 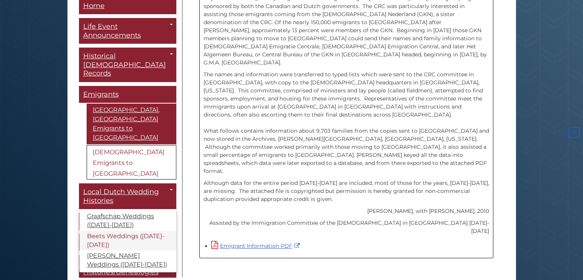 What do you see at coordinates (112, 31) in the screenshot?
I see `span: Life Event Announcements` at bounding box center [112, 31].